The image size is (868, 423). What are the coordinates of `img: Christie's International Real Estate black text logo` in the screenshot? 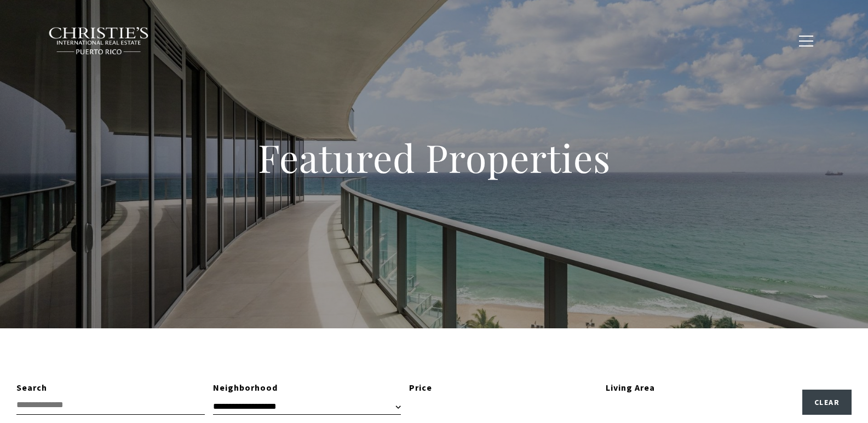 It's located at (99, 41).